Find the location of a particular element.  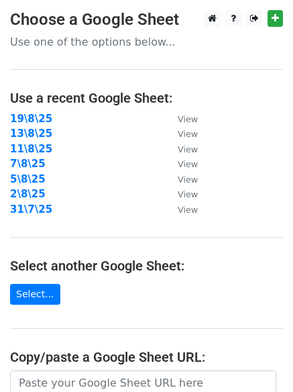

a: 7\8\25 is located at coordinates (28, 164).